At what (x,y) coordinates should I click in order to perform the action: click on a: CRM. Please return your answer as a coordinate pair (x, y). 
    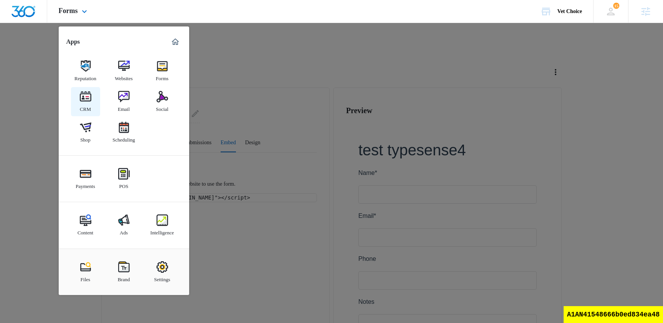
    Looking at the image, I should click on (86, 102).